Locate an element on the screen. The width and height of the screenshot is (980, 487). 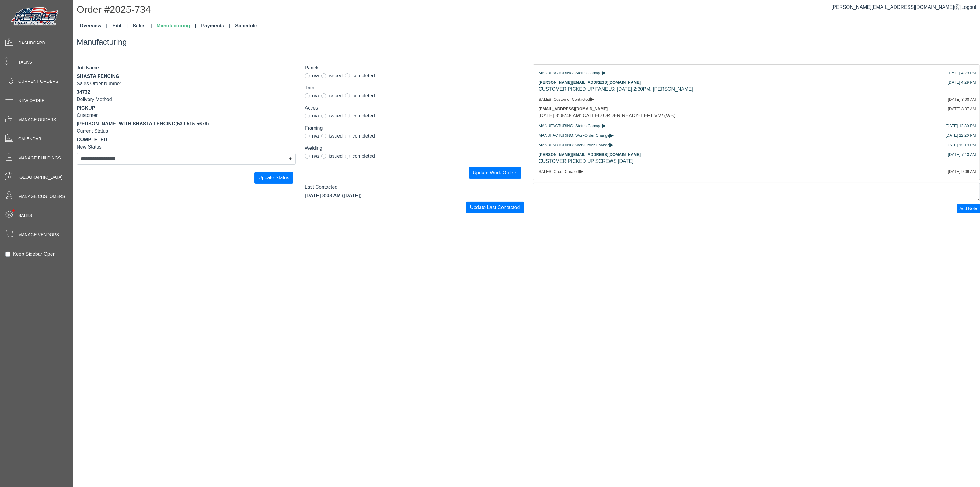
label: Keep Sidebar Open is located at coordinates (34, 254).